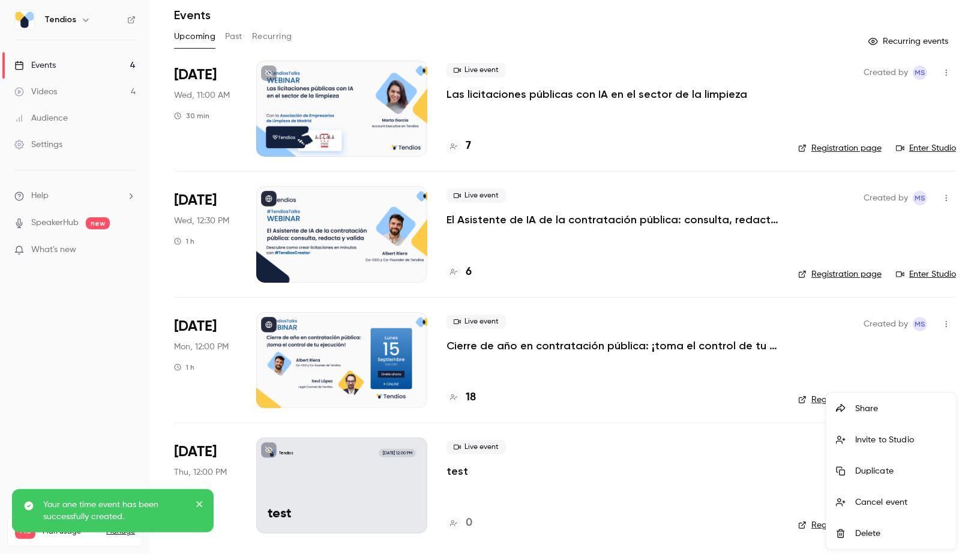 The image size is (980, 554). I want to click on p: Your one time event has been successfully created., so click(115, 510).